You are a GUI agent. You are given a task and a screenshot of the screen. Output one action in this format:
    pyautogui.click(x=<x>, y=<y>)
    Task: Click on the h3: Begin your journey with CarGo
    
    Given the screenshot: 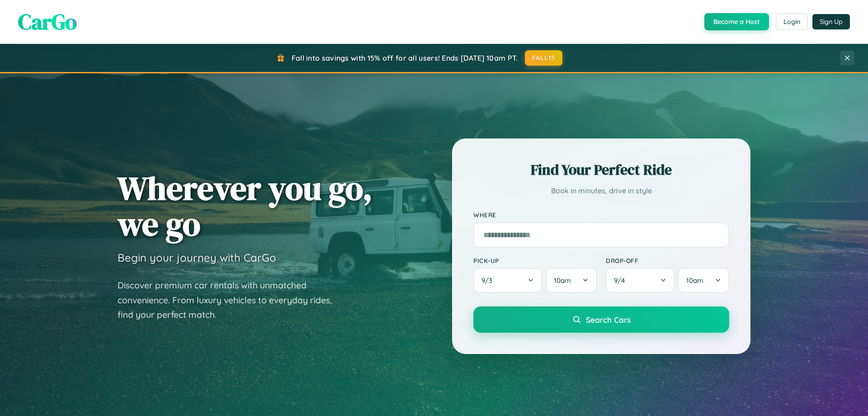 What is the action you would take?
    pyautogui.click(x=196, y=257)
    